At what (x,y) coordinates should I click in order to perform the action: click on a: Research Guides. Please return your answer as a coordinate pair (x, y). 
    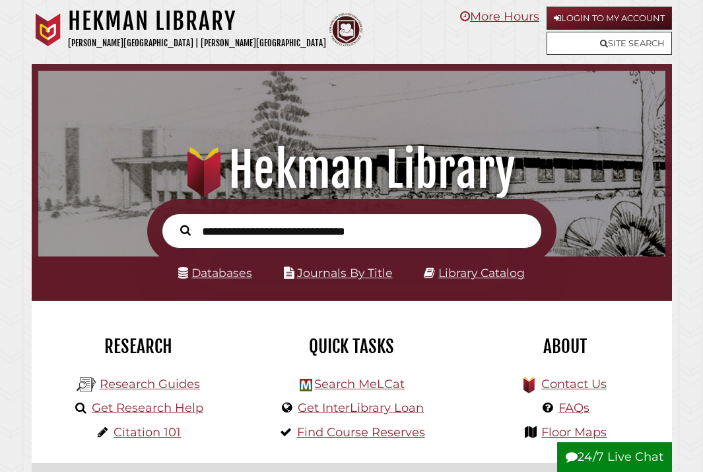
    Looking at the image, I should click on (150, 384).